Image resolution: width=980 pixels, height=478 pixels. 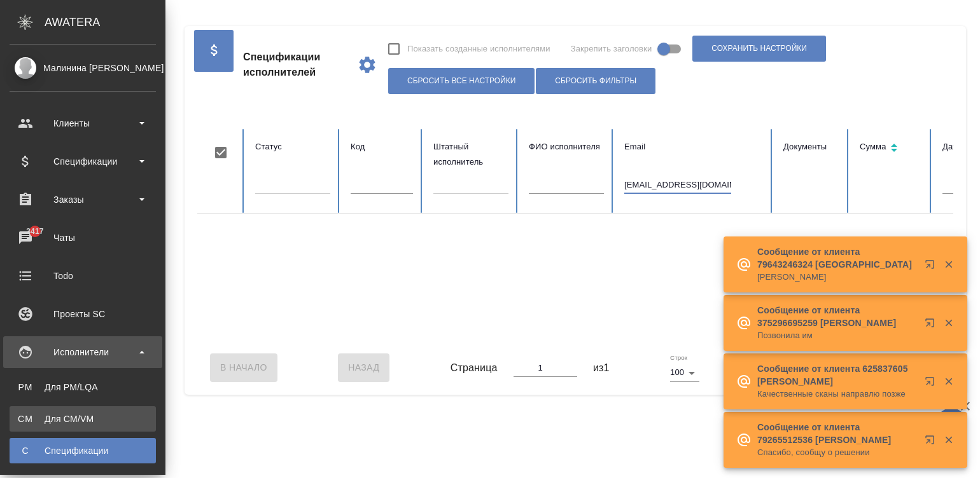 I want to click on span: Сбросить фильтры, so click(x=595, y=81).